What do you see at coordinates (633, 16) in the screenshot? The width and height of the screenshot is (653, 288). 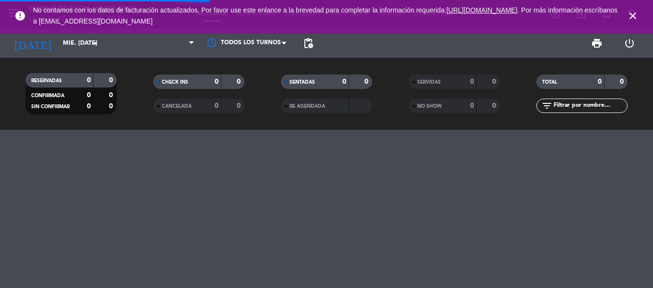 I see `i: close` at bounding box center [633, 16].